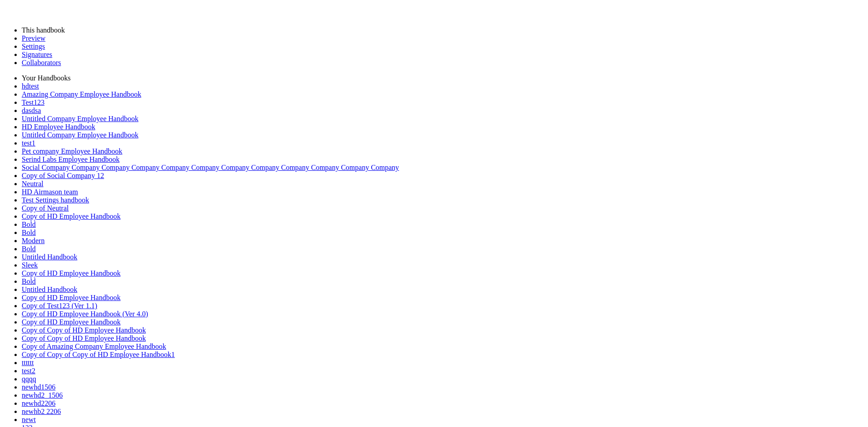 The width and height of the screenshot is (868, 427). I want to click on a: Copy of Social Company 12, so click(63, 176).